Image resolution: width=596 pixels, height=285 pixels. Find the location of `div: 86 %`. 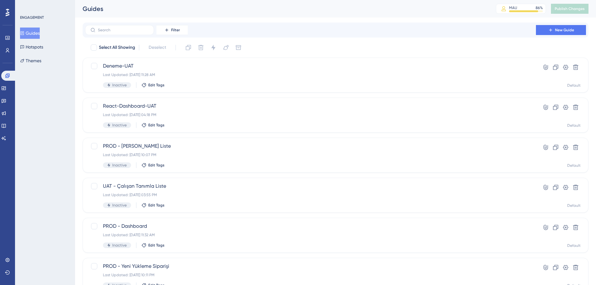

div: 86 % is located at coordinates (539, 8).